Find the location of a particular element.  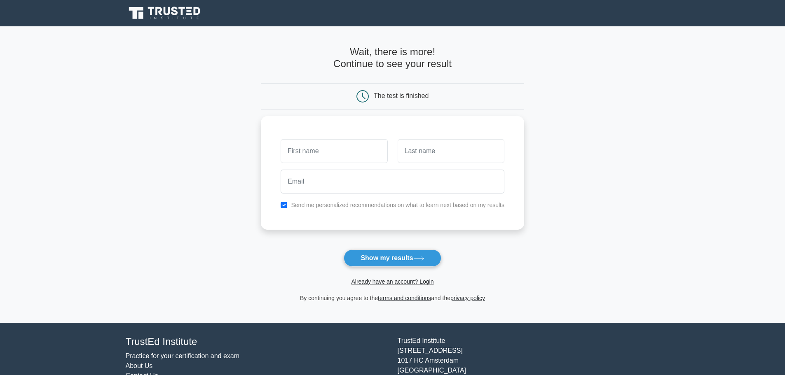

input: First name is located at coordinates (334, 151).